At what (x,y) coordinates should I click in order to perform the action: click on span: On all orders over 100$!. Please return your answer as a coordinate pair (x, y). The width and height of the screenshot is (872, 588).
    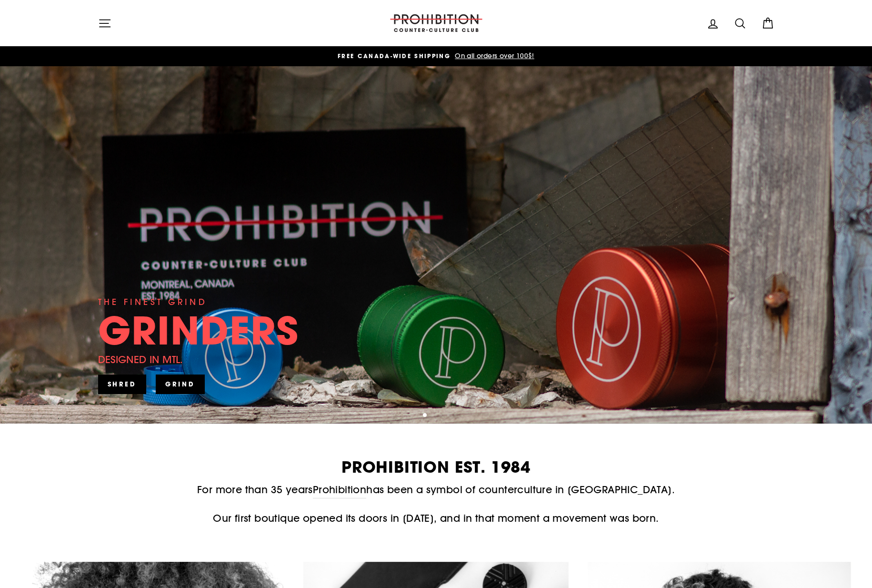
    Looking at the image, I should click on (493, 56).